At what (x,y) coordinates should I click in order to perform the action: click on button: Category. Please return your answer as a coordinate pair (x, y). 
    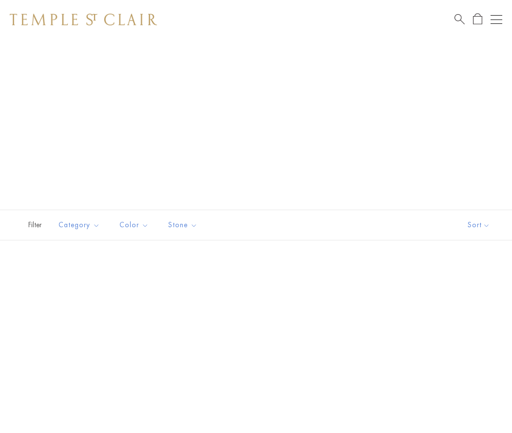
    Looking at the image, I should click on (79, 225).